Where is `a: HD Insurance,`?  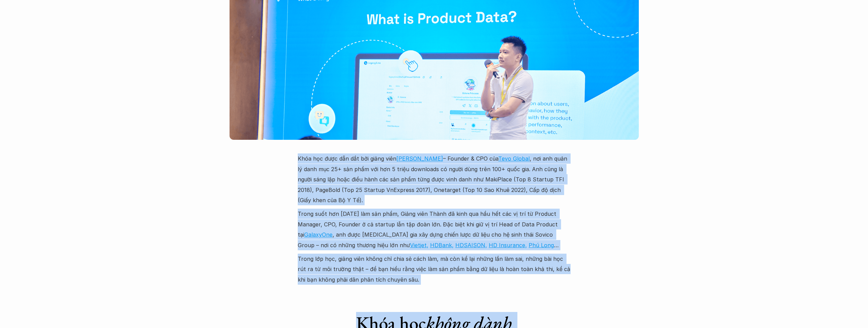
a: HD Insurance, is located at coordinates (508, 245).